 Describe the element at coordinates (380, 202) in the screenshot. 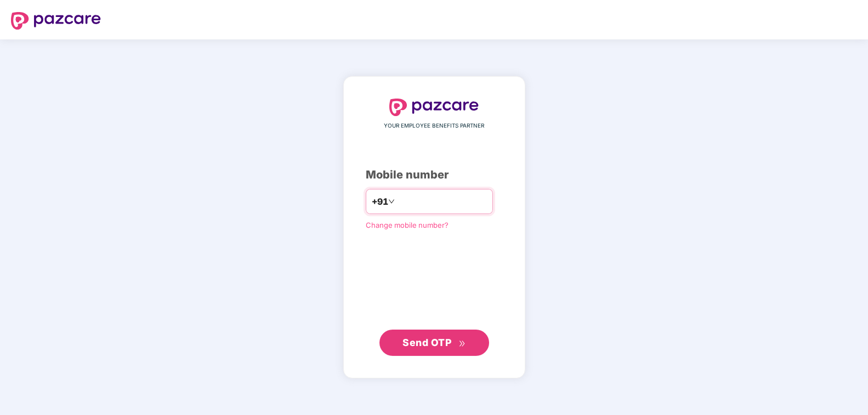

I see `span: +91` at that location.